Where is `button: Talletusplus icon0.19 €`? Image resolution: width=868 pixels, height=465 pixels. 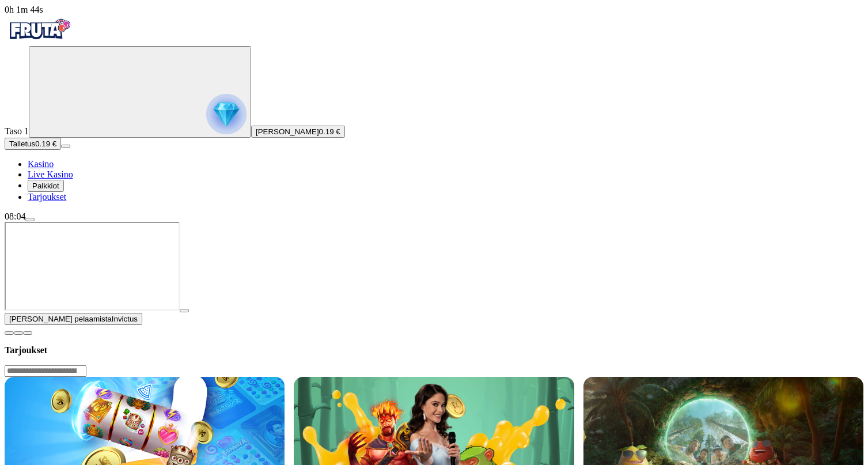
button: Talletusplus icon0.19 € is located at coordinates (33, 143).